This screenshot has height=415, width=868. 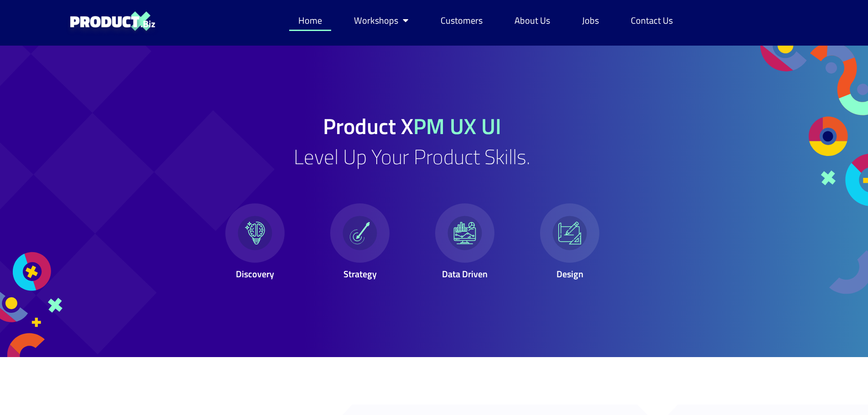 What do you see at coordinates (569, 274) in the screenshot?
I see `span: Design` at bounding box center [569, 274].